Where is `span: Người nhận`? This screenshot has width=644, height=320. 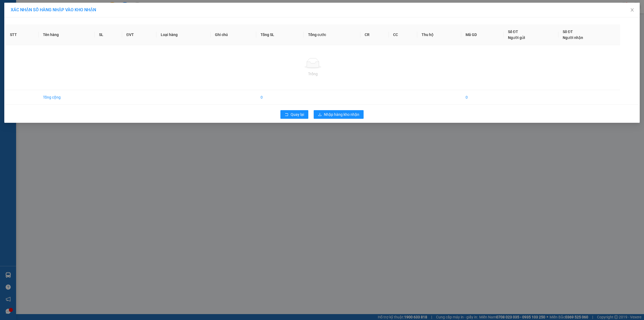
span: Người nhận is located at coordinates (573, 37).